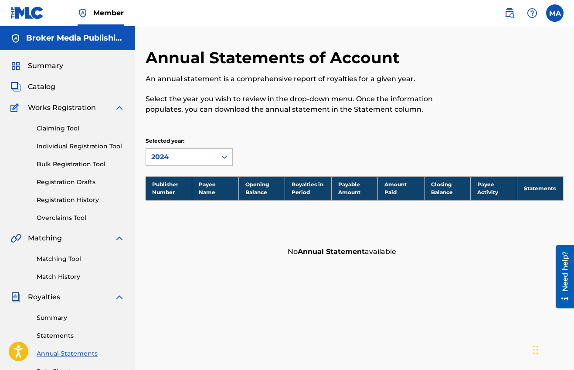 The height and width of the screenshot is (370, 574). What do you see at coordinates (262, 188) in the screenshot?
I see `th: Opening Balance` at bounding box center [262, 188].